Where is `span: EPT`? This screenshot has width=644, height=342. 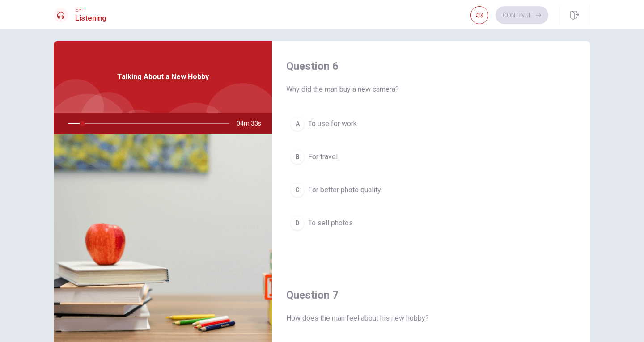 span: EPT is located at coordinates (91, 10).